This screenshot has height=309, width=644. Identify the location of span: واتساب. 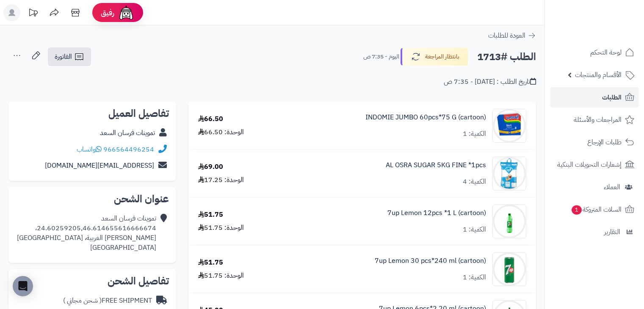
(89, 150).